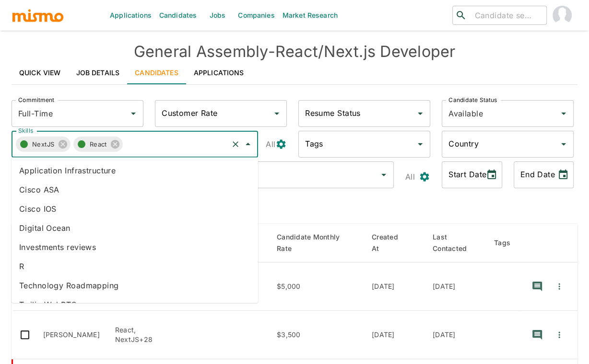  What do you see at coordinates (46, 144) in the screenshot?
I see `span: NextJS` at bounding box center [46, 144].